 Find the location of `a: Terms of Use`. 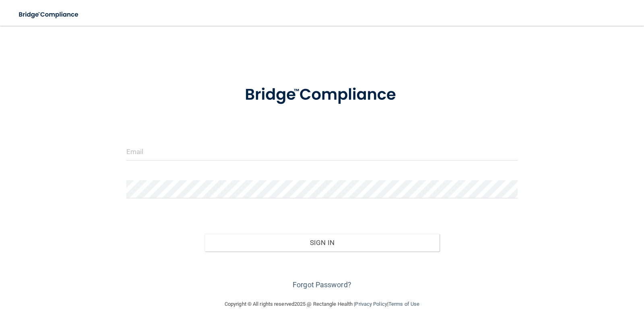

a: Terms of Use is located at coordinates (404, 304).